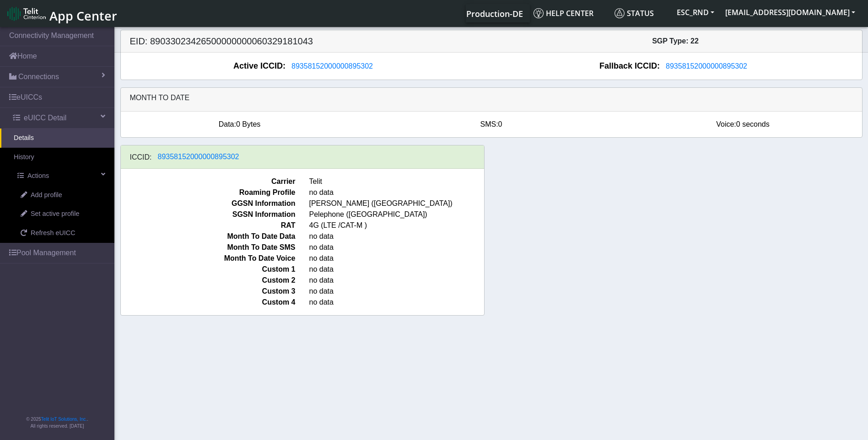 Image resolution: width=868 pixels, height=440 pixels. Describe the element at coordinates (752, 124) in the screenshot. I see `span: 0 seconds` at that location.